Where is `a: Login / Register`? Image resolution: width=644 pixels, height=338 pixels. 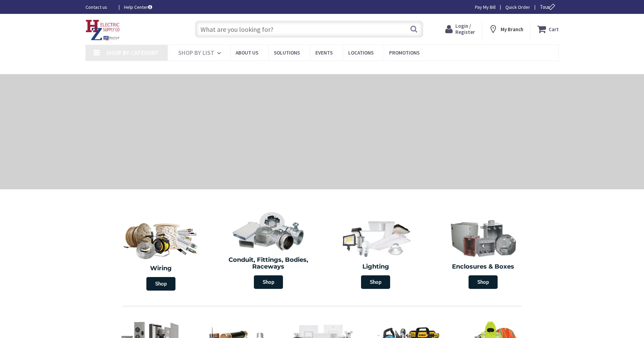 a: Login / Register is located at coordinates (460, 29).